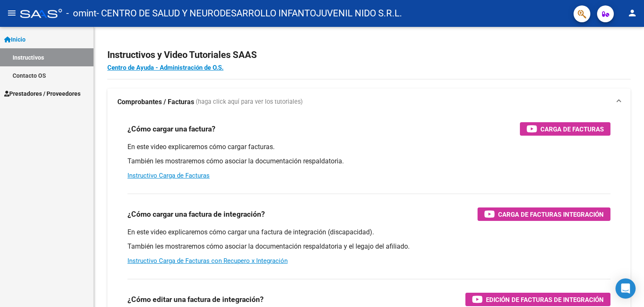  I want to click on mat-icon: person, so click(633, 13).